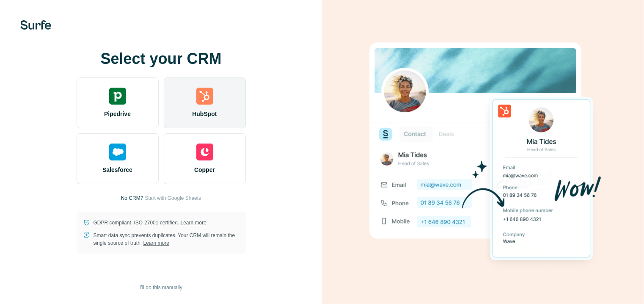  I want to click on button: Start with Google Sheets, so click(172, 198).